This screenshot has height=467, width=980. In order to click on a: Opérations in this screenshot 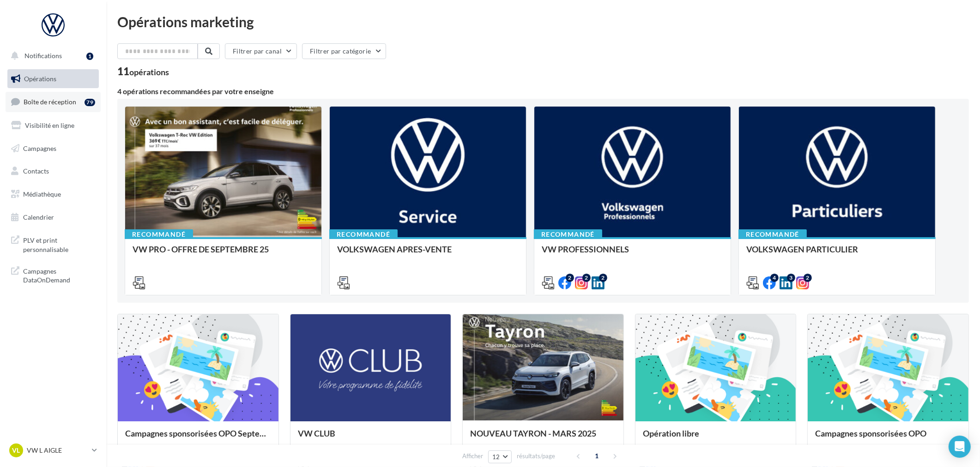, I will do `click(53, 79)`.